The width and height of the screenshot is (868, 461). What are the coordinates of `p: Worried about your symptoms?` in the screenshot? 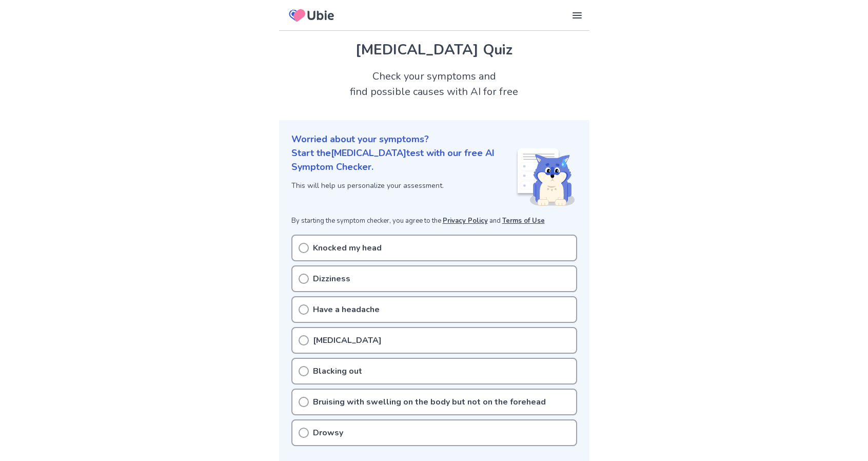 It's located at (434, 139).